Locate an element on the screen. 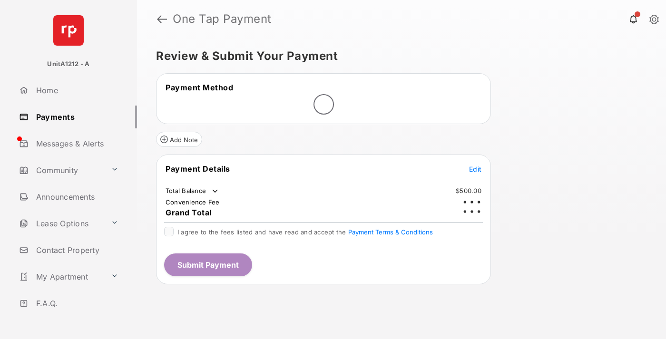 Image resolution: width=666 pixels, height=339 pixels. span: Payment Details is located at coordinates (198, 169).